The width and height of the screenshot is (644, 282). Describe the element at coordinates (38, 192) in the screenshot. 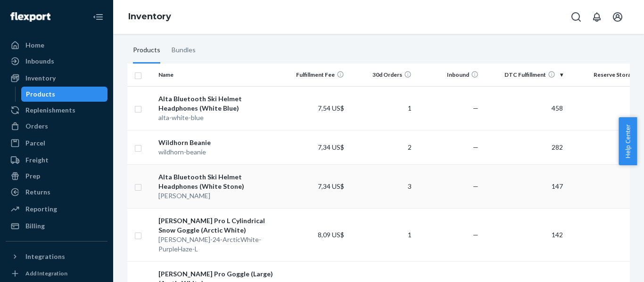

I see `div: Returns` at that location.